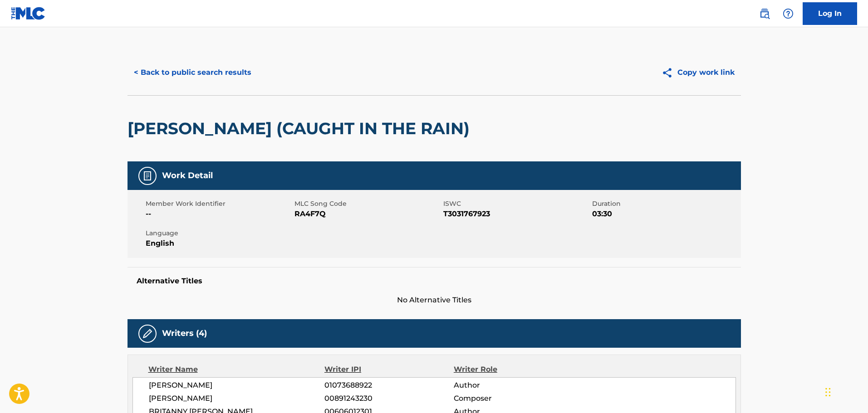 Image resolution: width=868 pixels, height=413 pixels. What do you see at coordinates (669, 73) in the screenshot?
I see `img: Copy work link` at bounding box center [669, 73].